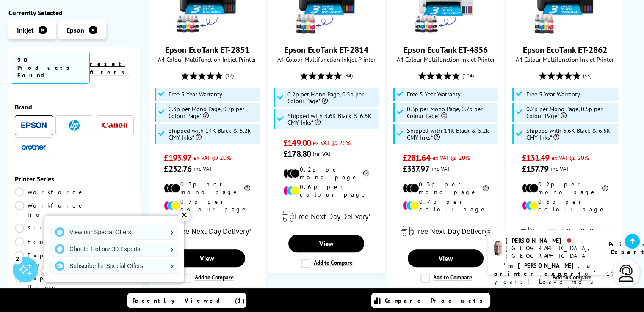 Image resolution: width=644 pixels, height=312 pixels. I want to click on img: HP, so click(75, 125).